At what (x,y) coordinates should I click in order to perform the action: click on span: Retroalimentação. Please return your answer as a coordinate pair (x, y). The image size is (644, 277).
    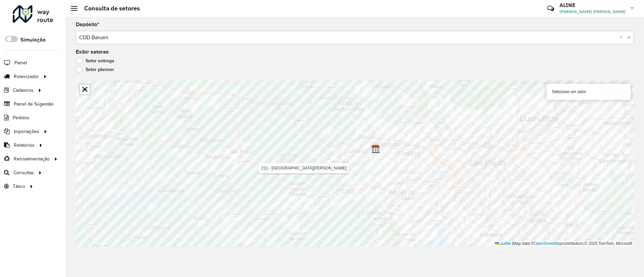
    Looking at the image, I should click on (32, 159).